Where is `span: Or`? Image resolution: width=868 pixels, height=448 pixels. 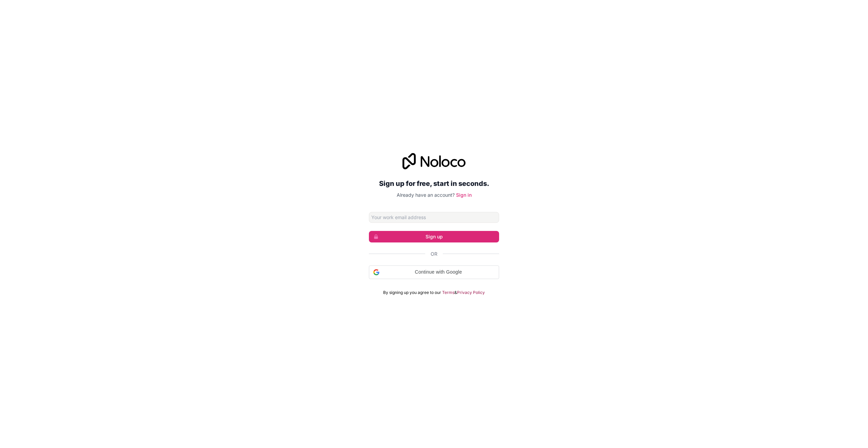 span: Or is located at coordinates (434, 254).